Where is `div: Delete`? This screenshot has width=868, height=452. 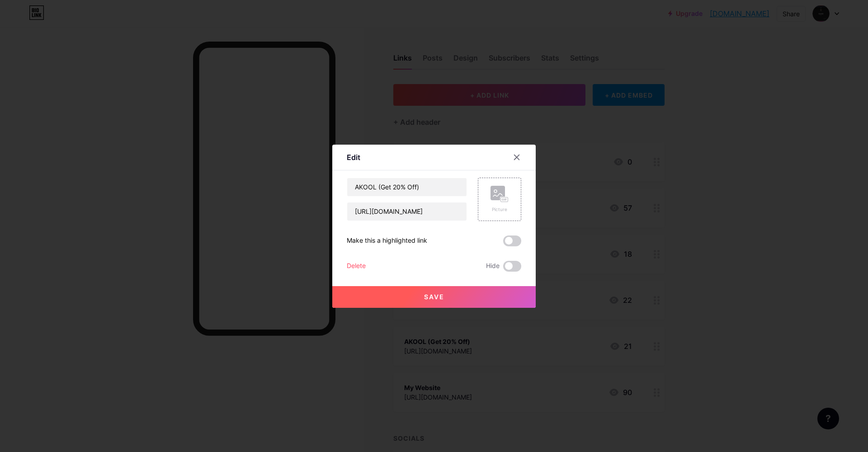 div: Delete is located at coordinates (356, 266).